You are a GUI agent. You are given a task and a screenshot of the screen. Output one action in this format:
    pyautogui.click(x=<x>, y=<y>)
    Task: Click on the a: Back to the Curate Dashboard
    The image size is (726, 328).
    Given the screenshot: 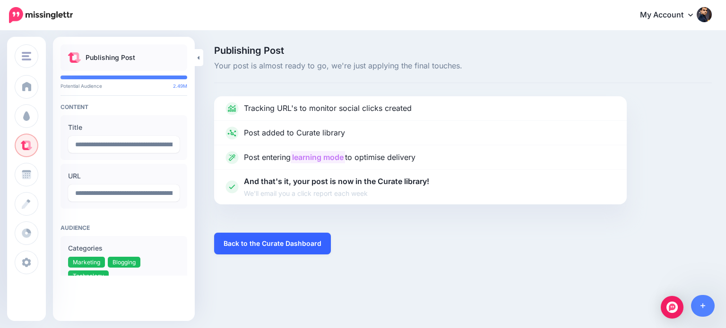 What is the action you would take?
    pyautogui.click(x=272, y=244)
    